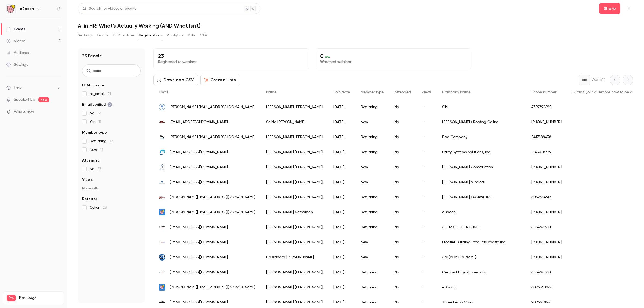 Image resolution: width=644 pixels, height=308 pixels. What do you see at coordinates (393, 56) in the screenshot?
I see `p: 0` at bounding box center [393, 56].